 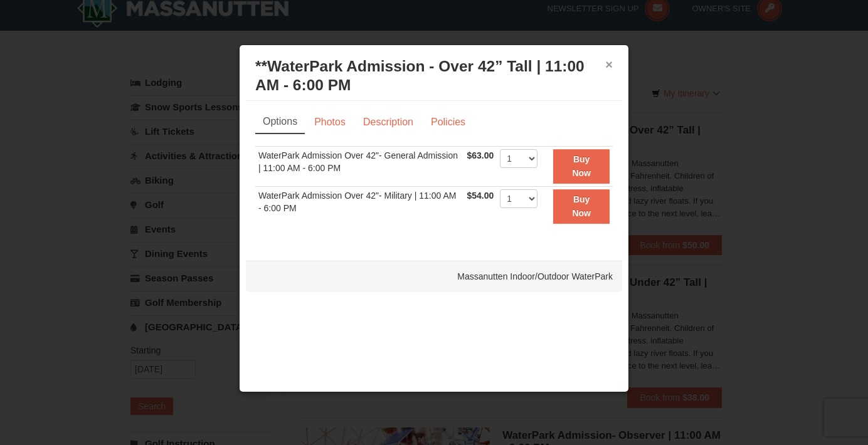 I want to click on a: Policies, so click(x=448, y=122).